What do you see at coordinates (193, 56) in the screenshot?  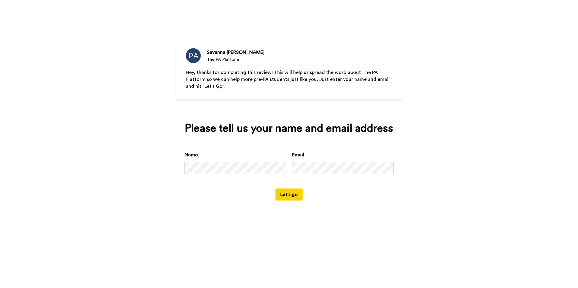 I see `img: The PA Platform` at bounding box center [193, 56].